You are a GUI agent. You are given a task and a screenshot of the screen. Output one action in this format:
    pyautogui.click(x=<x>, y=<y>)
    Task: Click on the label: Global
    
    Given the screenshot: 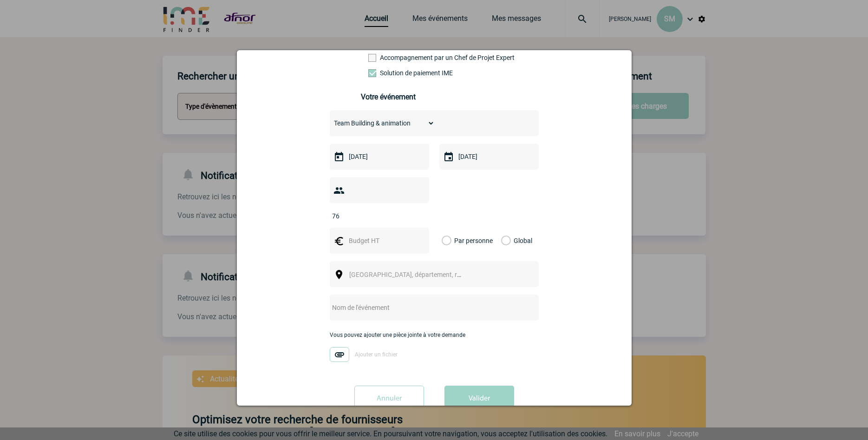 What is the action you would take?
    pyautogui.click(x=504, y=240)
    